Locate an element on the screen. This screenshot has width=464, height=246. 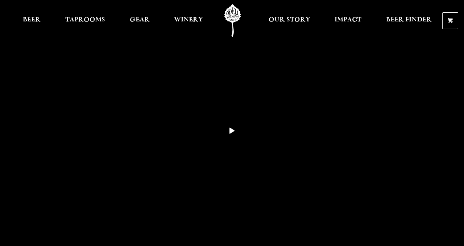
a: Odell Home is located at coordinates (232, 21).